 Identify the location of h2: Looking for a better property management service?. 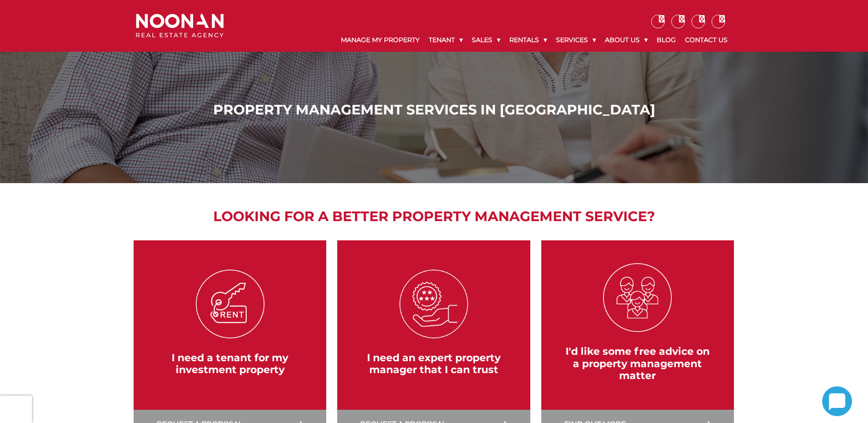
(434, 216).